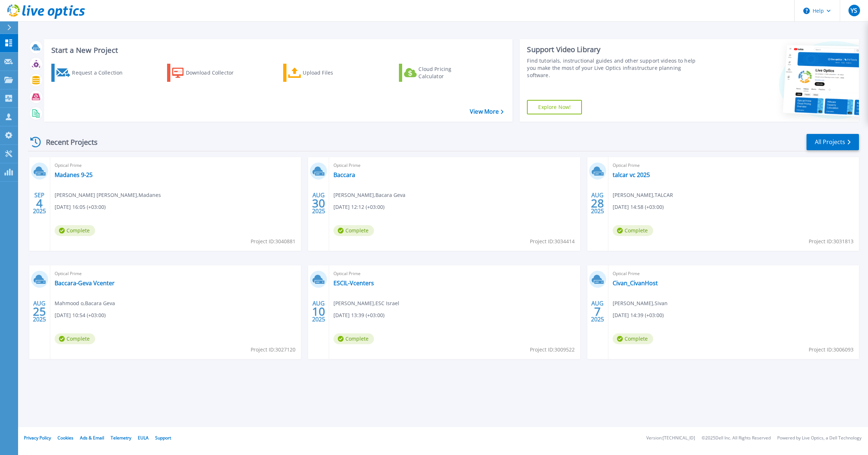  What do you see at coordinates (74, 175) in the screenshot?
I see `a: Madanes 9-25` at bounding box center [74, 175].